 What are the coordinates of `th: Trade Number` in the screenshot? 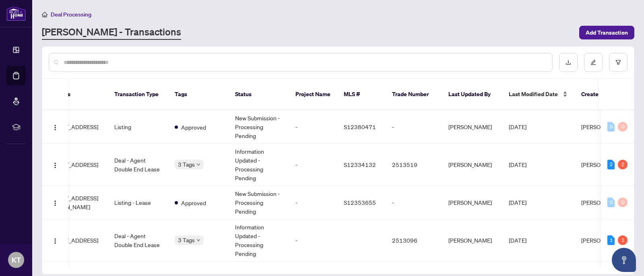 It's located at (413, 94).